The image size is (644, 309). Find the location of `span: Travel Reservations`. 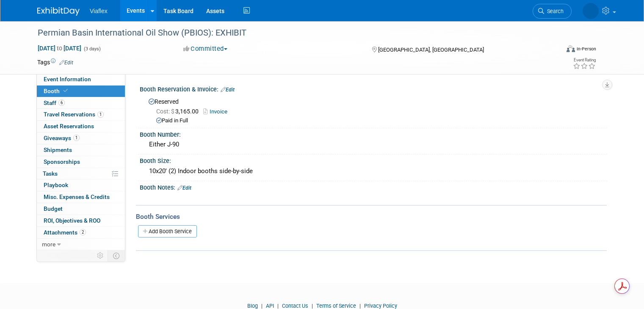

span: Travel Reservations is located at coordinates (73, 114).